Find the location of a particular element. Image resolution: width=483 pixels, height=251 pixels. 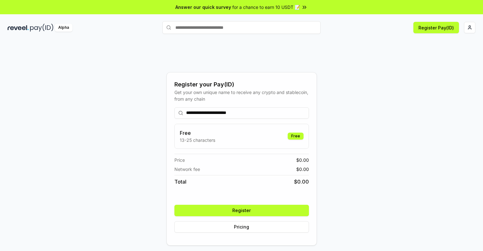

div: Free is located at coordinates (296, 136).